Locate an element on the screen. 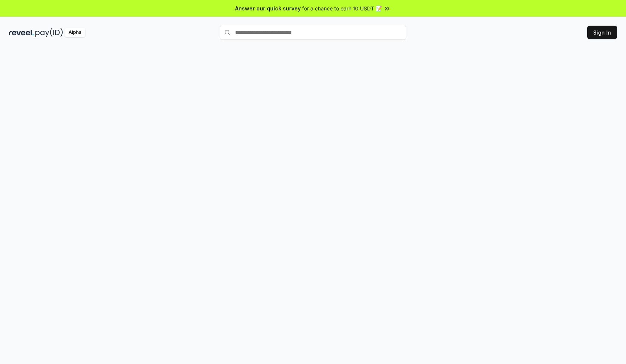  img: reveel_dark is located at coordinates (21, 32).